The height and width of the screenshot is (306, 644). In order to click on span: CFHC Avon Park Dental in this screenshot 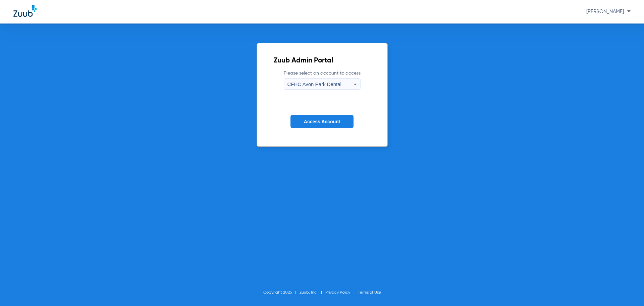, I will do `click(314, 84)`.